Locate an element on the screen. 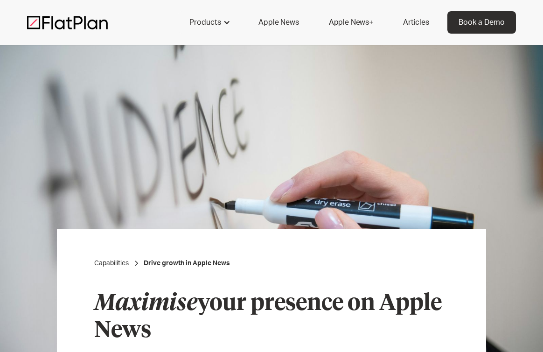 Image resolution: width=543 pixels, height=352 pixels. a: Capabilities is located at coordinates (111, 263).